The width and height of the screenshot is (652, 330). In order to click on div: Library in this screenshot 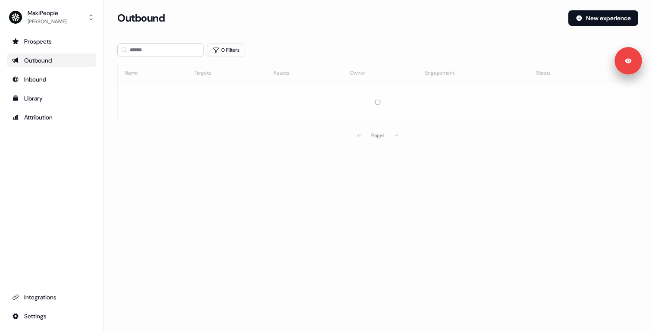, I will do `click(51, 98)`.